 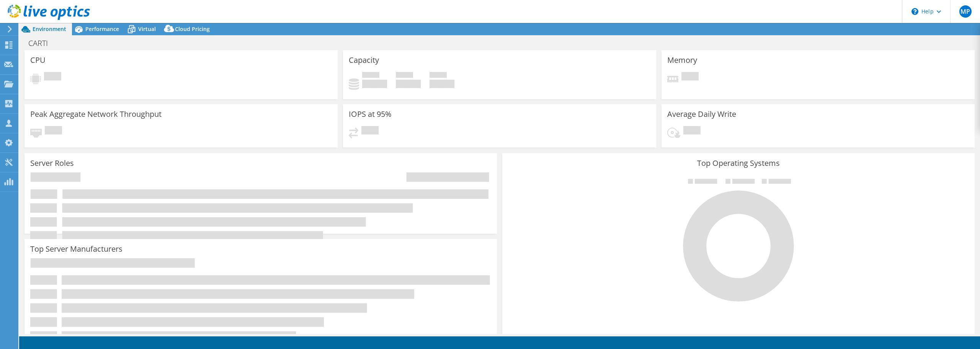 I want to click on svg: \n, so click(x=915, y=11).